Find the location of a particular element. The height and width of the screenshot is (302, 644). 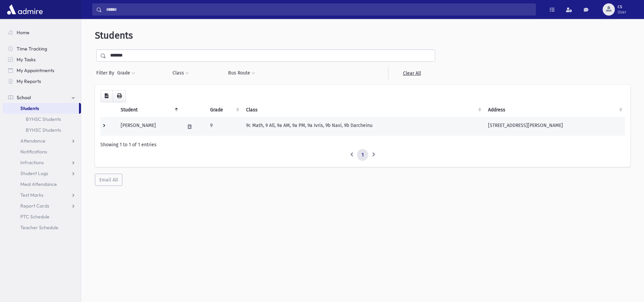

span: My Tasks is located at coordinates (26, 60).